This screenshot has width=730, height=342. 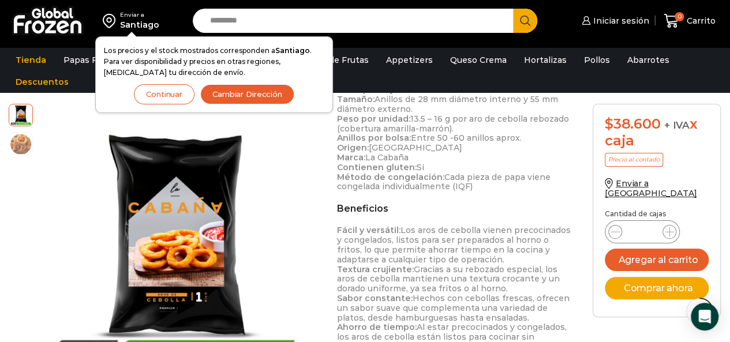 What do you see at coordinates (632, 123) in the screenshot?
I see `bdi: 38.600` at bounding box center [632, 123].